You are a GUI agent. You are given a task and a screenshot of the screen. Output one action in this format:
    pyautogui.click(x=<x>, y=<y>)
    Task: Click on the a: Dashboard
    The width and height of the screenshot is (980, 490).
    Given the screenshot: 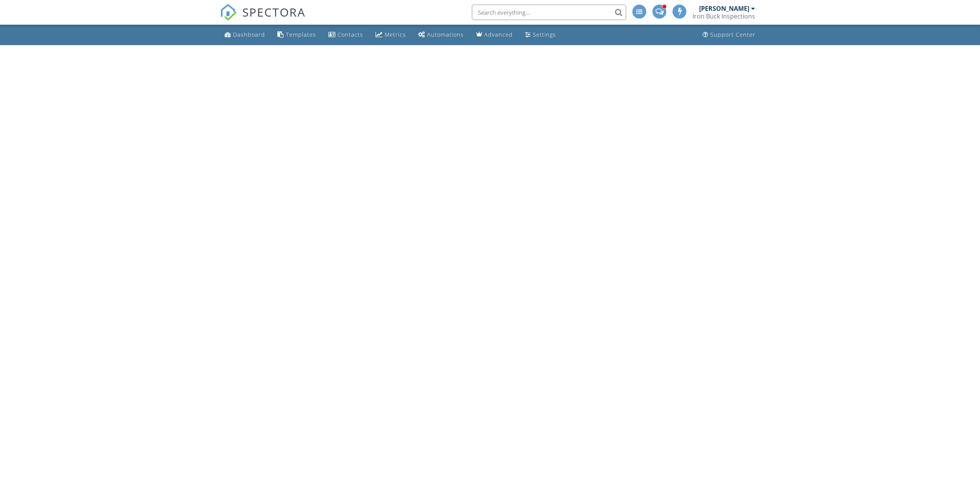 What is the action you would take?
    pyautogui.click(x=245, y=35)
    